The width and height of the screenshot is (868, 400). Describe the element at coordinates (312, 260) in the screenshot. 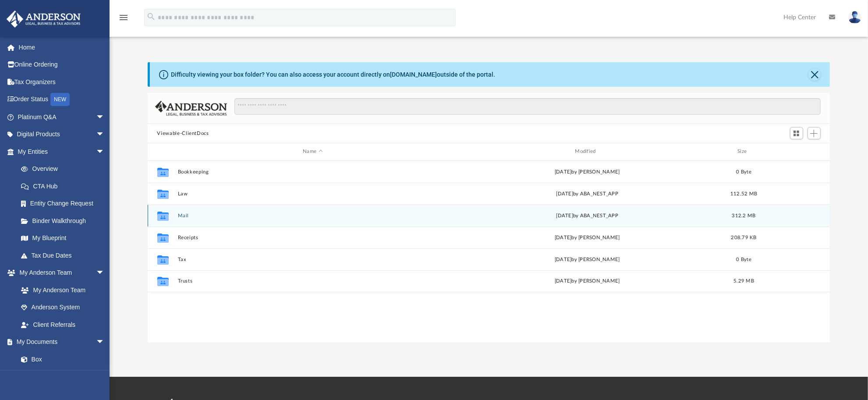

I see `button: Tax` at that location.